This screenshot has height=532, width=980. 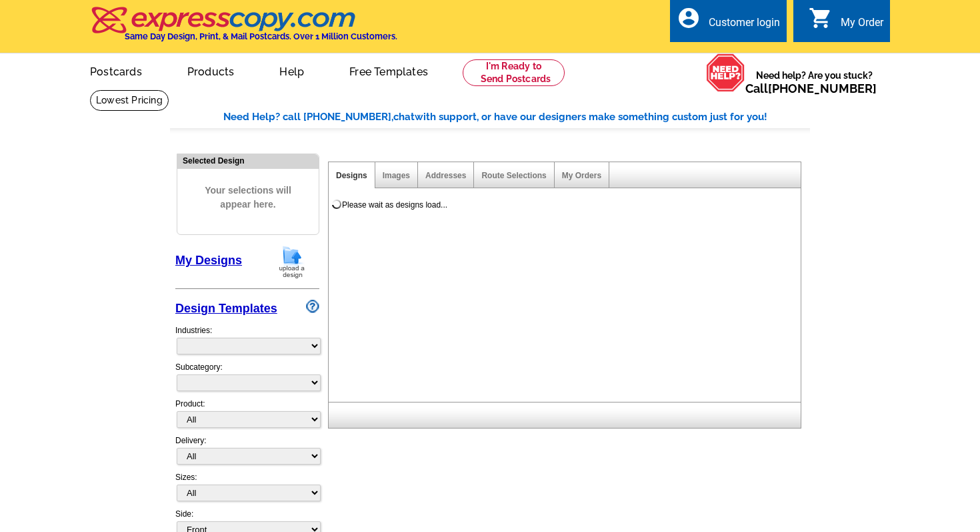 What do you see at coordinates (744, 26) in the screenshot?
I see `div: Customer login` at bounding box center [744, 26].